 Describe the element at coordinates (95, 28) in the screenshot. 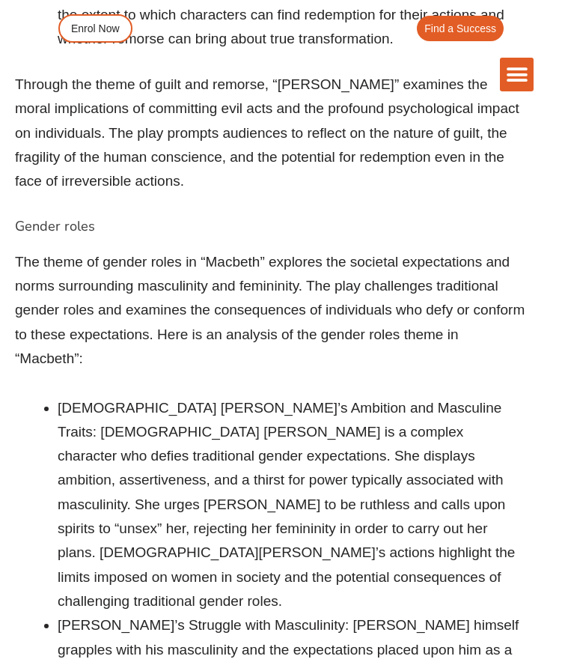

I see `a: Enrol Now` at that location.